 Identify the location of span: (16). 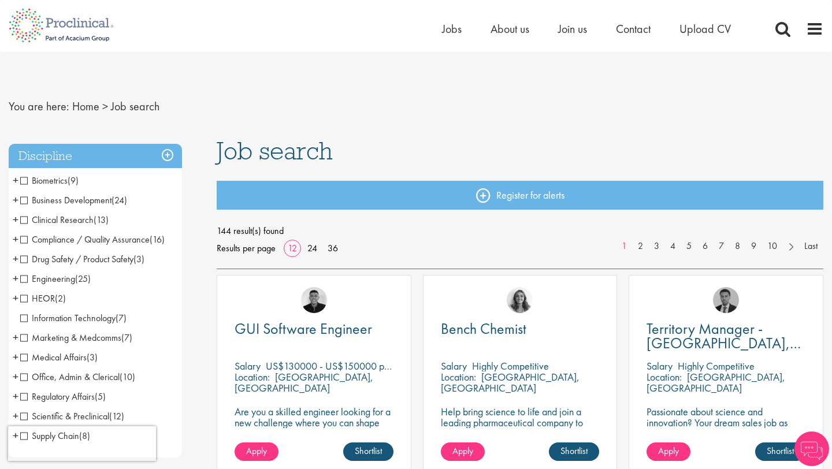
(157, 239).